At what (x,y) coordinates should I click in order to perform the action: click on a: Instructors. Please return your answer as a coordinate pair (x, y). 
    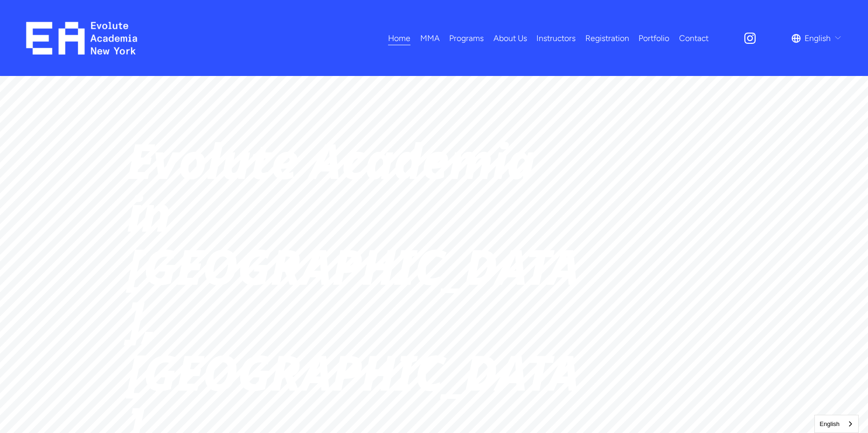
    Looking at the image, I should click on (556, 38).